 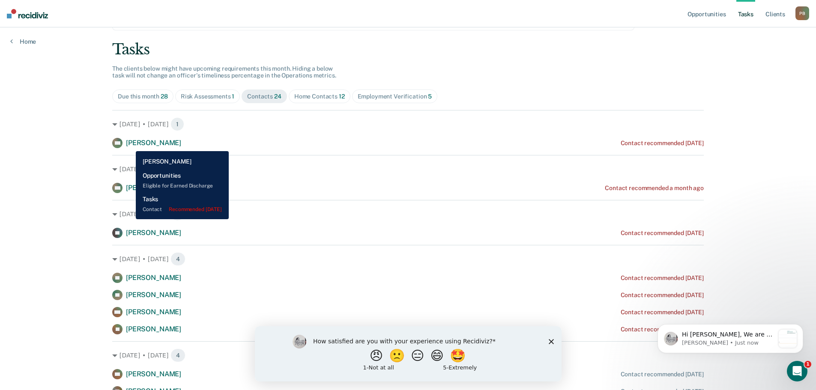 What do you see at coordinates (99, 41) in the screenshot?
I see `div: 1 - Not at all` at bounding box center [99, 41].